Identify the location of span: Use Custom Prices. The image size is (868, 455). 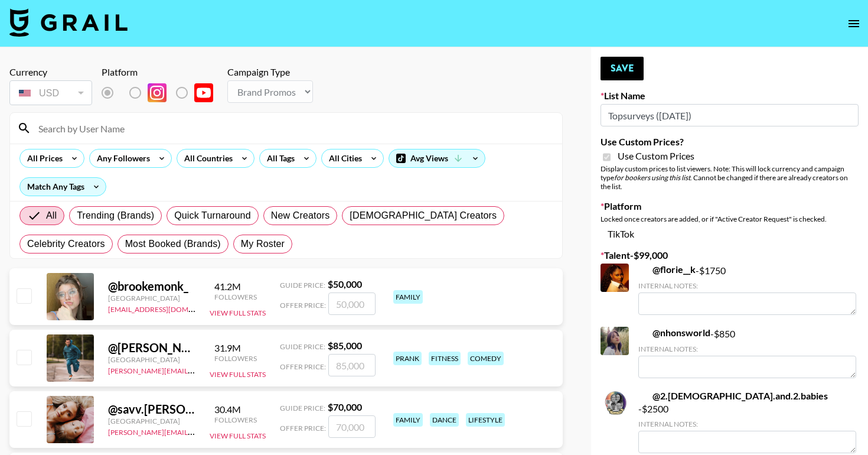
(657, 156).